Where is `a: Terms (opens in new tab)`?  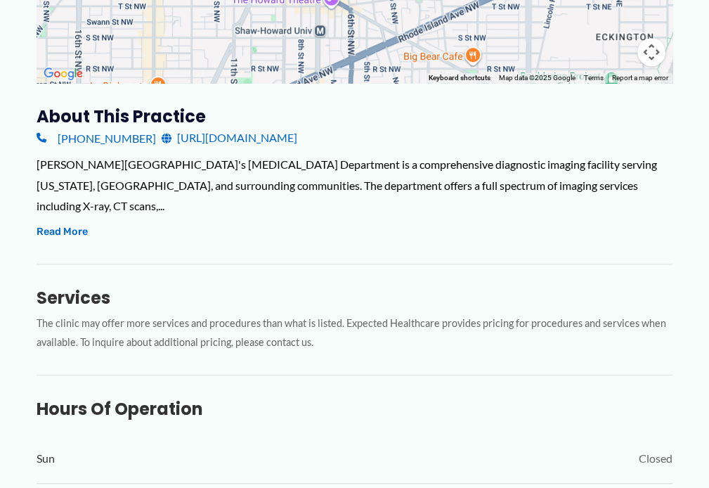
a: Terms (opens in new tab) is located at coordinates (594, 77).